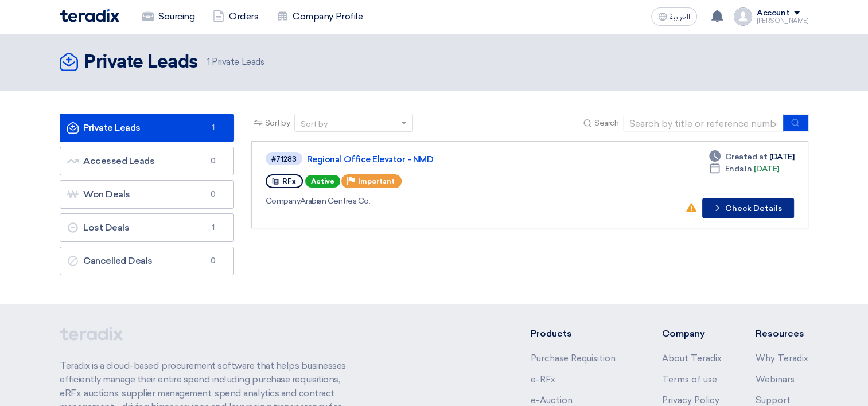 The width and height of the screenshot is (868, 406). I want to click on span: Ends In, so click(739, 169).